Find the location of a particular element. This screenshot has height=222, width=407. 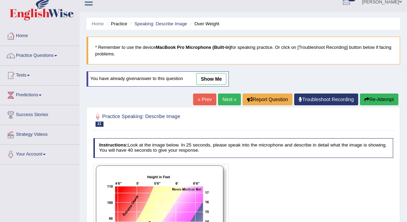

span: 21 is located at coordinates (99, 124).